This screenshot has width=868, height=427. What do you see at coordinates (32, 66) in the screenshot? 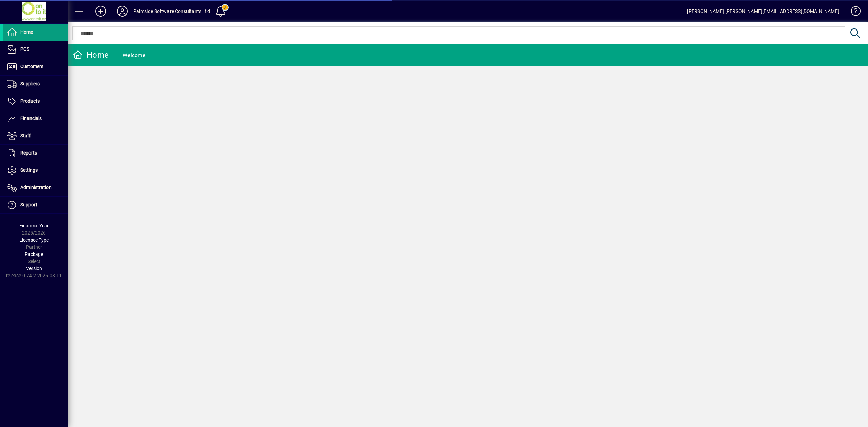
I see `span: Customers` at bounding box center [32, 66].